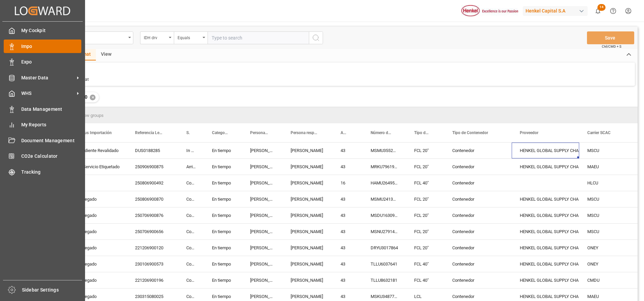  I want to click on div: IDH drv, so click(155, 37).